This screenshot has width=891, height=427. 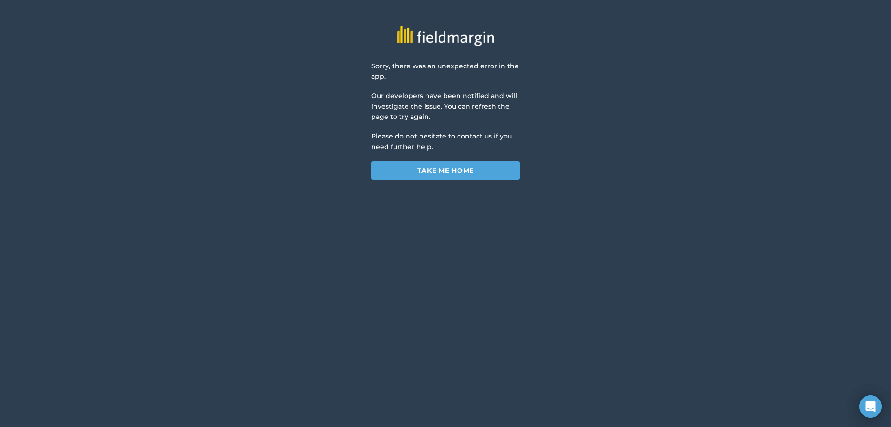 I want to click on img: fieldmargin logo, so click(x=446, y=36).